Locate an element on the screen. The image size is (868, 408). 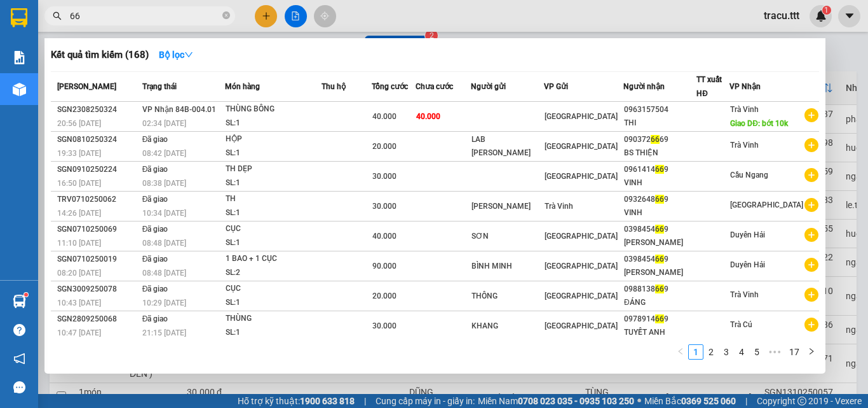
div: VINH is located at coordinates (660, 182).